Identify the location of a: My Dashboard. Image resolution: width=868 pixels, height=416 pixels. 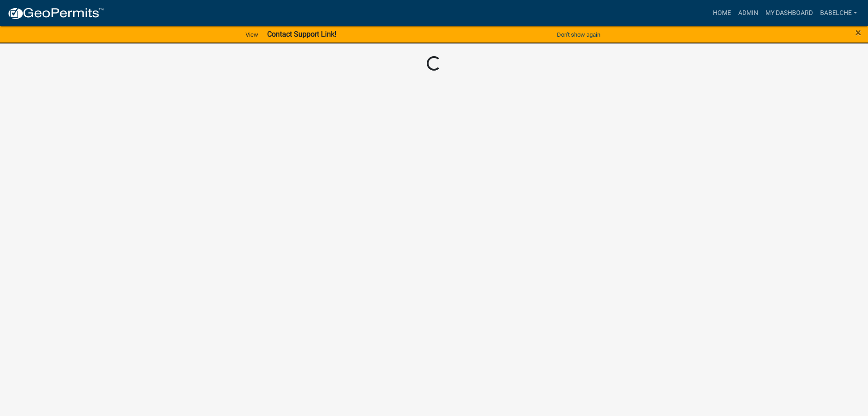
(789, 13).